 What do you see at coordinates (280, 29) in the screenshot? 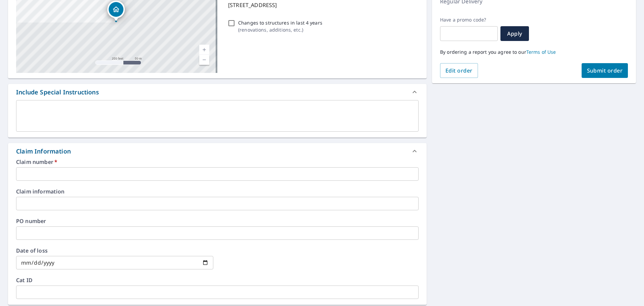
I see `p: ( renovations, additions, etc. )` at bounding box center [280, 29].